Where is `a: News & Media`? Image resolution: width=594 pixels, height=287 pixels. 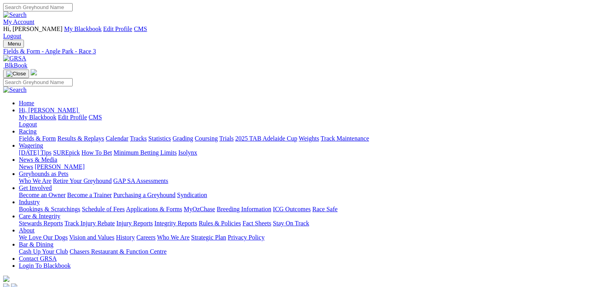 a: News & Media is located at coordinates (38, 159).